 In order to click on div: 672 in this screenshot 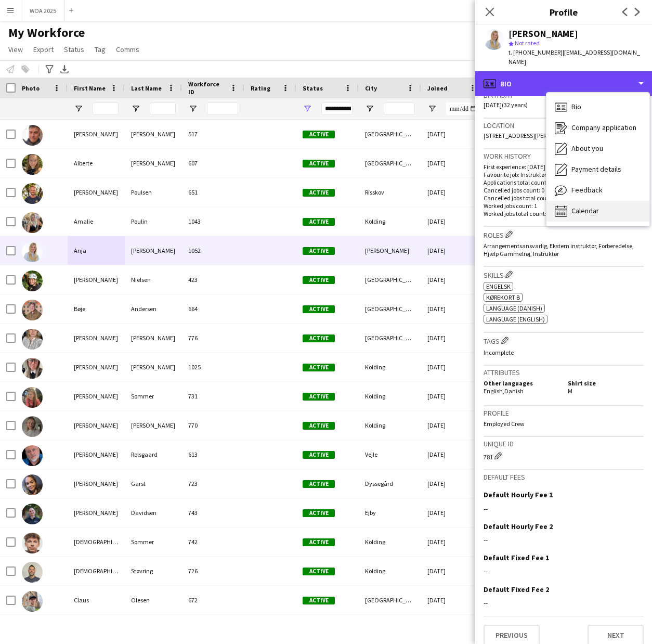, I will do `click(214, 600)`.